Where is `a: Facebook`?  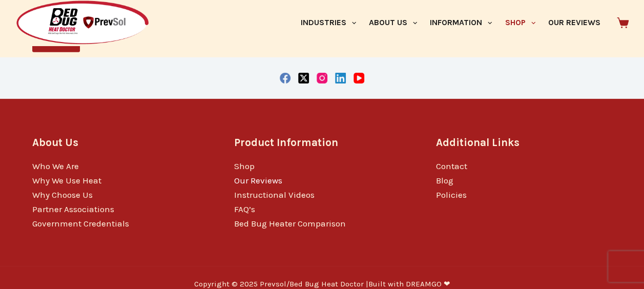 a: Facebook is located at coordinates (285, 78).